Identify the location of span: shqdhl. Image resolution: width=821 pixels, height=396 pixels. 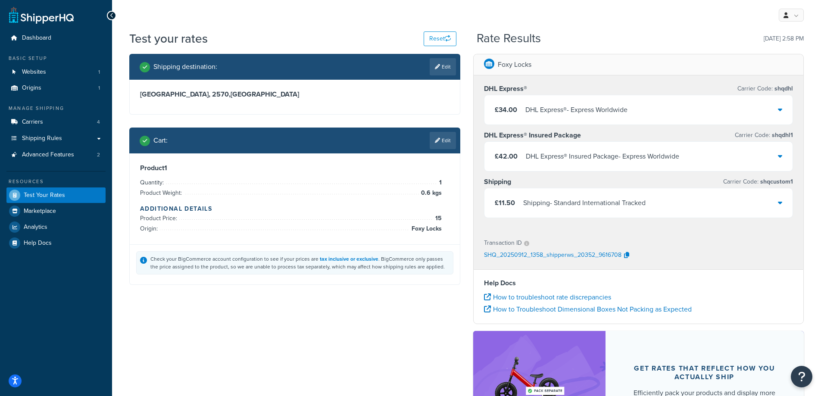
(783, 88).